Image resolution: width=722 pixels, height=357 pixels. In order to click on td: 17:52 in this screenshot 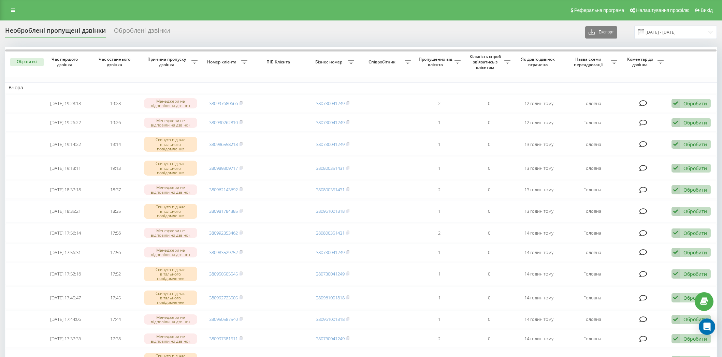, I will do `click(115, 274)`.